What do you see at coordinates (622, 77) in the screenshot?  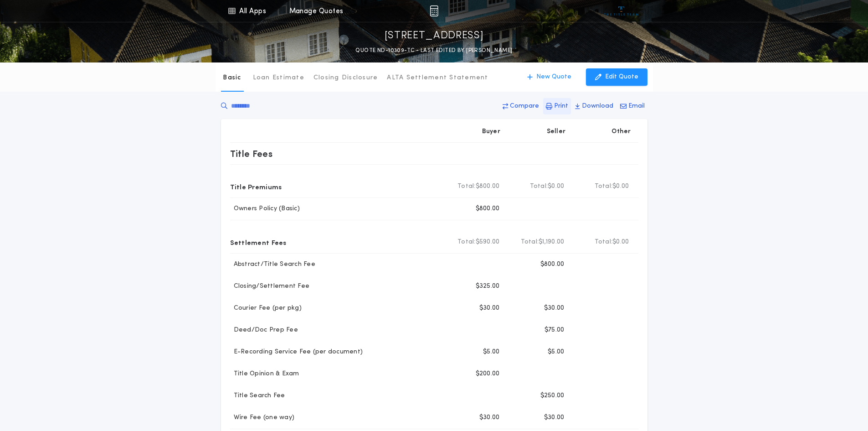 I see `p: Edit Quote` at bounding box center [622, 77].